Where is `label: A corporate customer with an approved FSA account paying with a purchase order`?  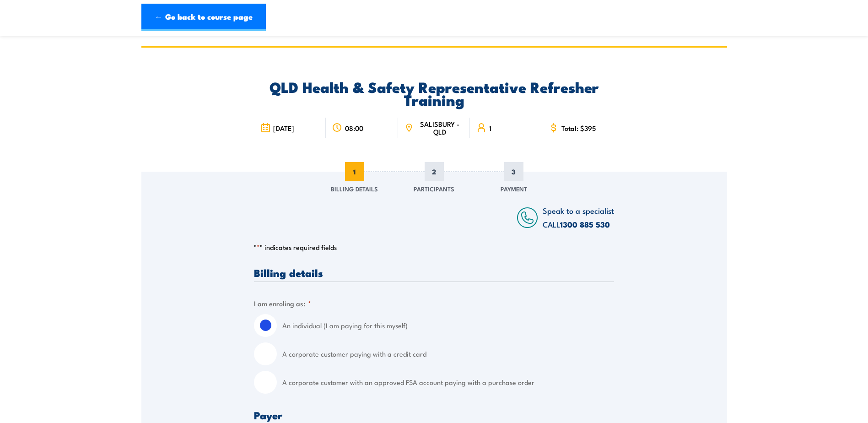 label: A corporate customer with an approved FSA account paying with a purchase order is located at coordinates (448, 382).